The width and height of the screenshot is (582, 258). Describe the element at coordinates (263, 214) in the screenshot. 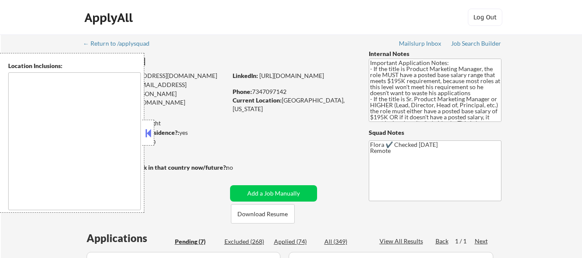

I see `button: Download Resume` at that location.